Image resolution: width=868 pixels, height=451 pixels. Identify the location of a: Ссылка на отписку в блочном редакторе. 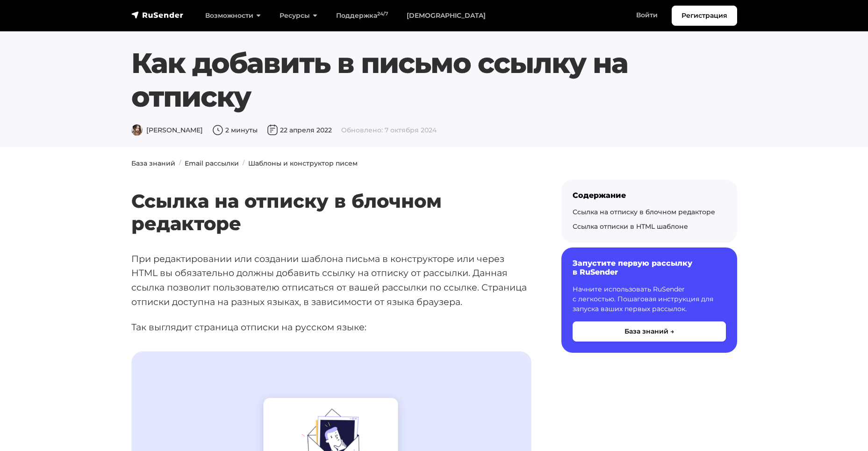
(643, 211).